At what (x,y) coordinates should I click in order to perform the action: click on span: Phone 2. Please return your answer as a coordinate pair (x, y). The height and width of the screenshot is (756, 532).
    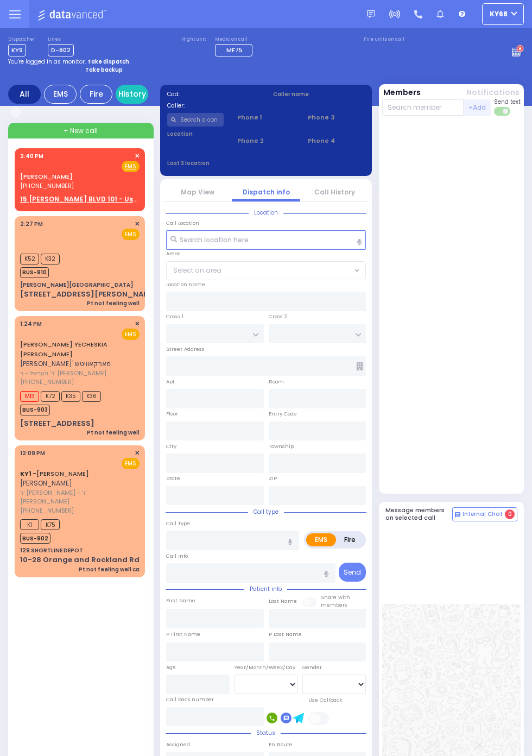
    Looking at the image, I should click on (266, 141).